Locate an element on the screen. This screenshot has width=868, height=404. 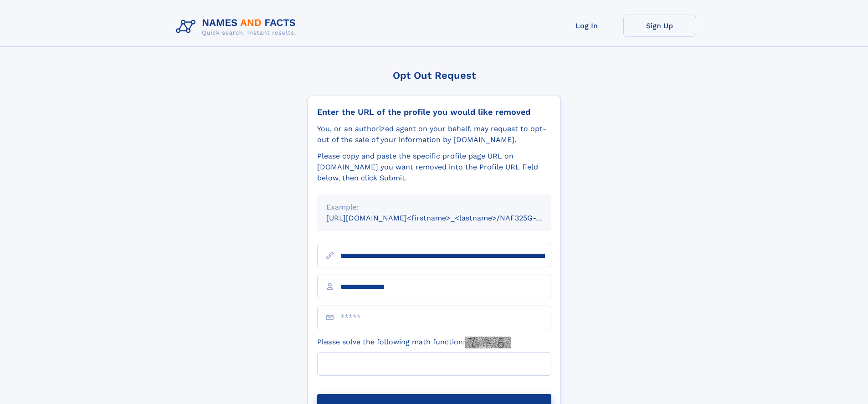
div: You, or an authorized agent on your behalf, may request to opt-out of the sale of your informatio... is located at coordinates (434, 134).